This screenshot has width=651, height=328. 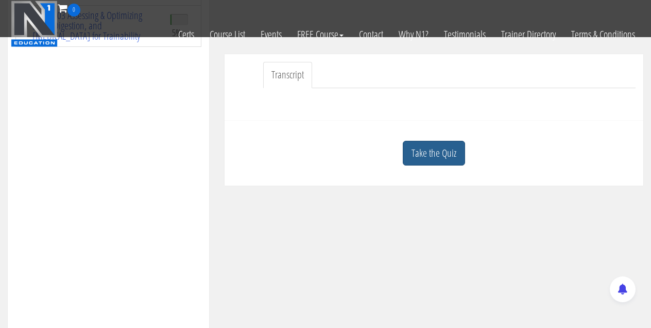 I want to click on span: 0, so click(x=74, y=10).